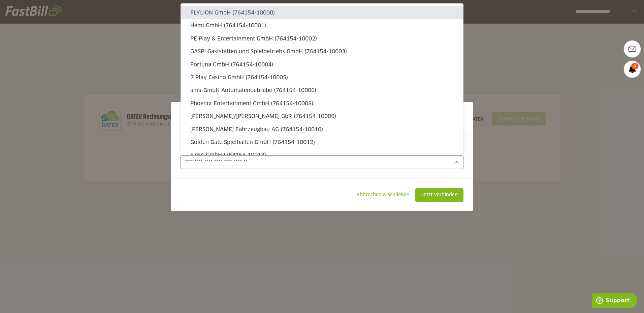 This screenshot has height=313, width=644. What do you see at coordinates (322, 39) in the screenshot?
I see `sl-option: PE Play & Entertainment GmbH (764154-10002)` at bounding box center [322, 39].